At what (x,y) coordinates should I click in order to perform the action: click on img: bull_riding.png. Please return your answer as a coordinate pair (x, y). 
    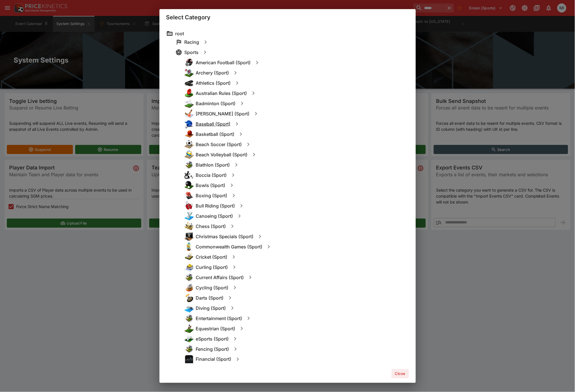
    Looking at the image, I should click on (189, 206).